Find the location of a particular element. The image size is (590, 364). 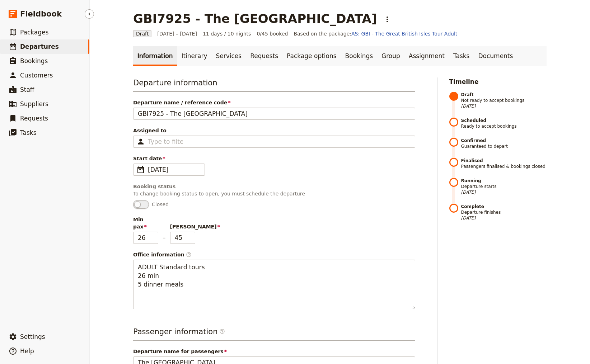

input: Min pax is located at coordinates (145, 238).